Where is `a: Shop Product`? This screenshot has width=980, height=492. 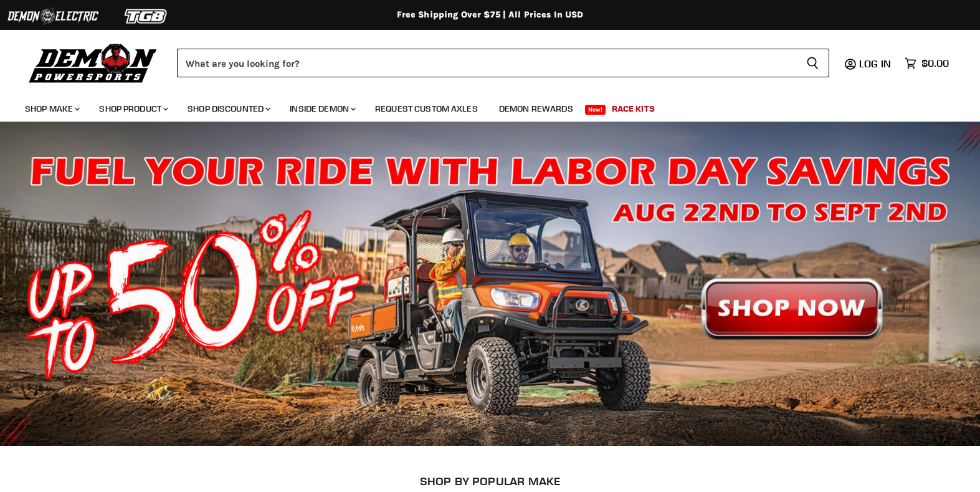
a: Shop Product is located at coordinates (133, 108).